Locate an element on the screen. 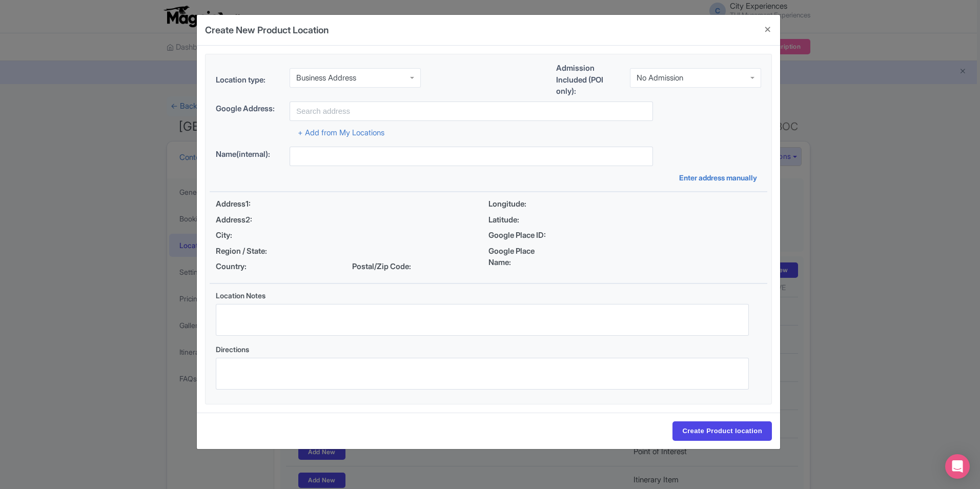  span: Longitude: is located at coordinates (523, 204).